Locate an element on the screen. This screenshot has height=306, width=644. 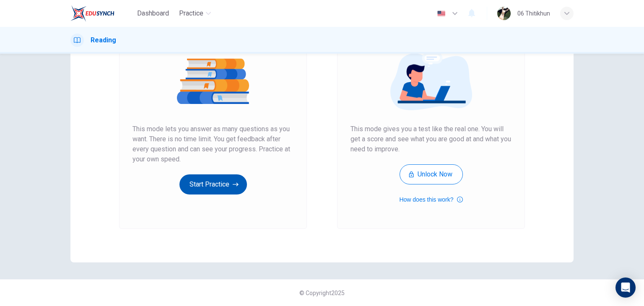
span: Practice is located at coordinates (191, 14).